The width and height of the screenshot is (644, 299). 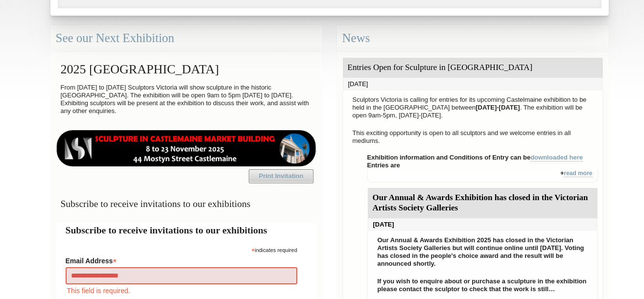 I want to click on div: See our Next Exhibition, so click(x=186, y=38).